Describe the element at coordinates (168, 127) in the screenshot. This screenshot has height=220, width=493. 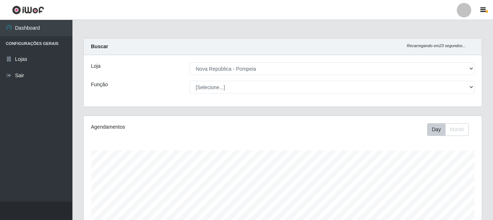
I see `div: Agendamentos` at that location.